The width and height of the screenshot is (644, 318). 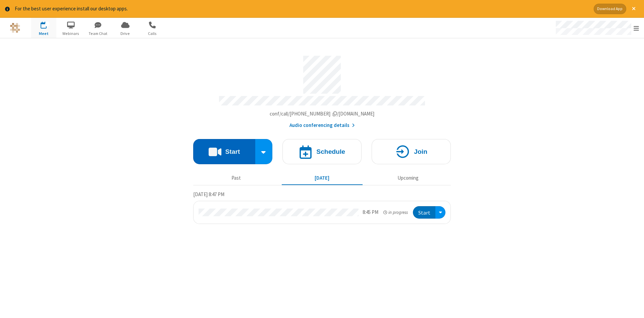 I want to click on span: Team Chat, so click(x=98, y=34).